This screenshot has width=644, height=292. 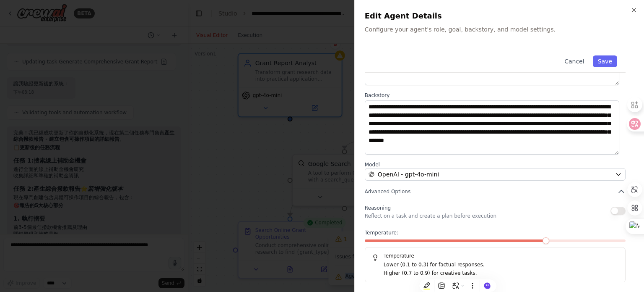 I want to click on p: Lower (0.1 to 0.3) for factual responses., so click(x=501, y=265).